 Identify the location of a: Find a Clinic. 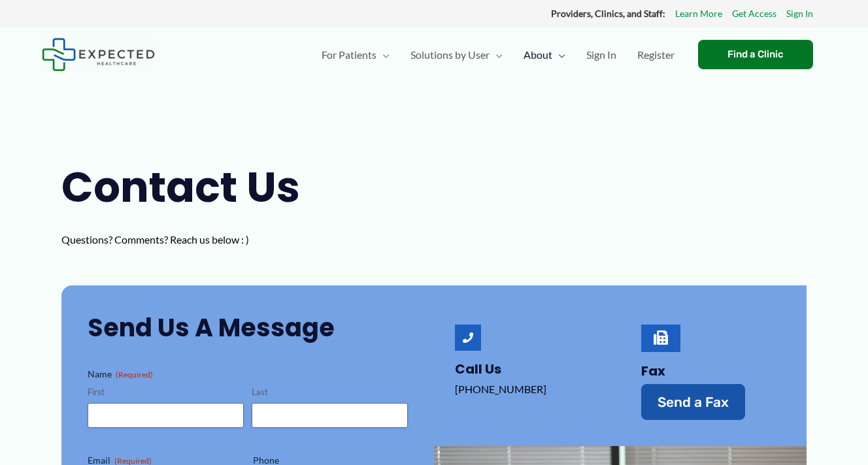
(756, 54).